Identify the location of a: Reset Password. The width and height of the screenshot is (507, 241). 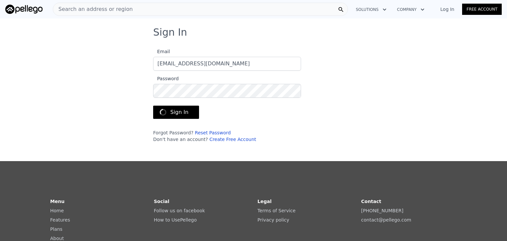
(213, 133).